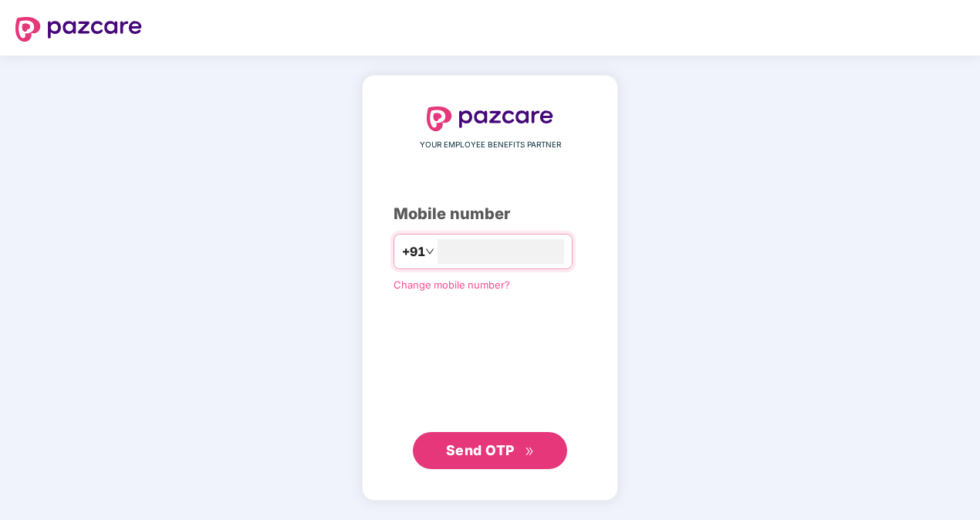 Image resolution: width=980 pixels, height=520 pixels. What do you see at coordinates (414, 252) in the screenshot?
I see `span: +91` at bounding box center [414, 252].